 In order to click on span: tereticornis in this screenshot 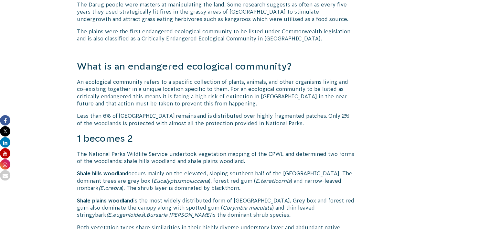, I will do `click(275, 181)`.